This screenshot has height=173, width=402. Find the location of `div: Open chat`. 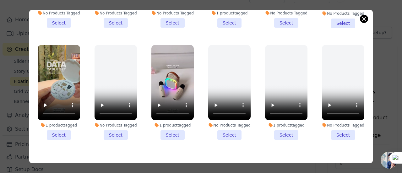

div: Open chat is located at coordinates (390, 160).